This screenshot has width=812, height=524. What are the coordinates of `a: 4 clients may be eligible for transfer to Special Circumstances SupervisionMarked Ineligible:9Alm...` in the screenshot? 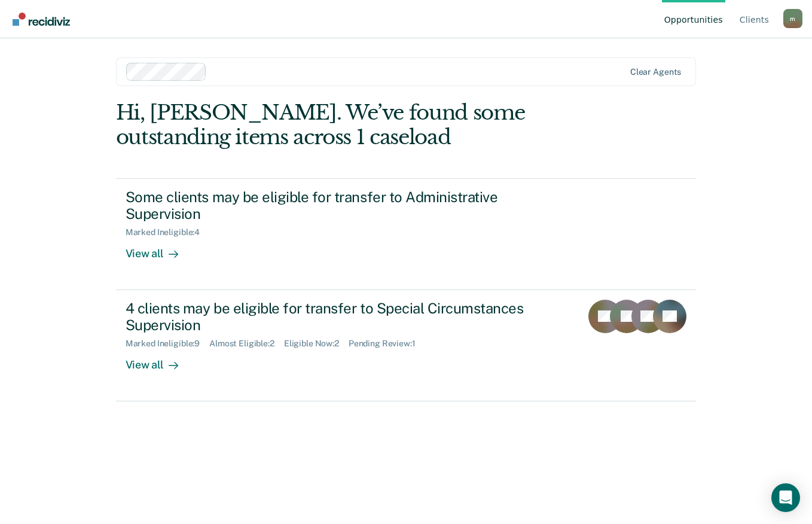 It's located at (406, 346).